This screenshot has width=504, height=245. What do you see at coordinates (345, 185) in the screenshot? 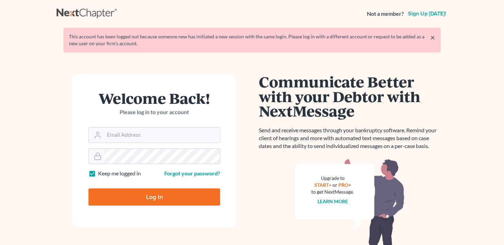
I see `a: PRO+` at bounding box center [345, 185].